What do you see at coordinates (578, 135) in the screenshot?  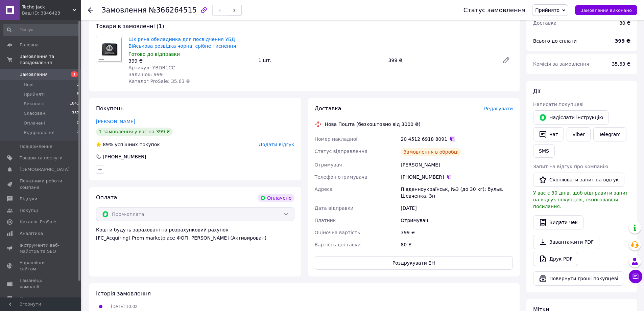 I see `a: Viber` at bounding box center [578, 135].